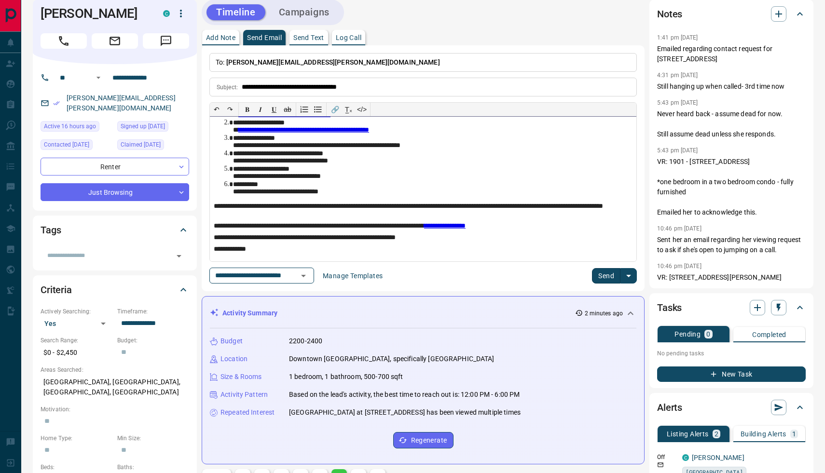 Image resolution: width=825 pixels, height=473 pixels. I want to click on button: Campaigns, so click(304, 12).